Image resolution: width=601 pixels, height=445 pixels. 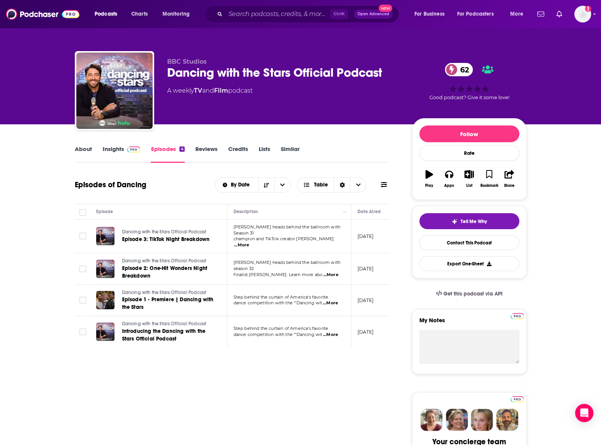 I want to click on div: Rate, so click(x=469, y=153).